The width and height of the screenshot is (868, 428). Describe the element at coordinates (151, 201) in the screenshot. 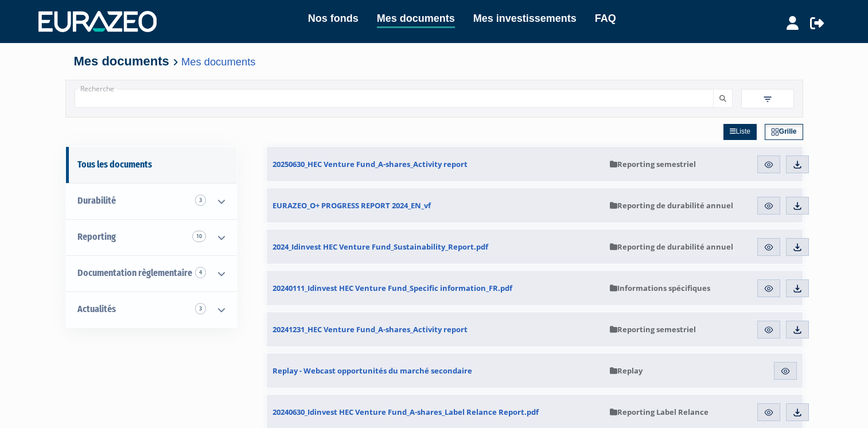

I see `a: Durabilité 3` at that location.